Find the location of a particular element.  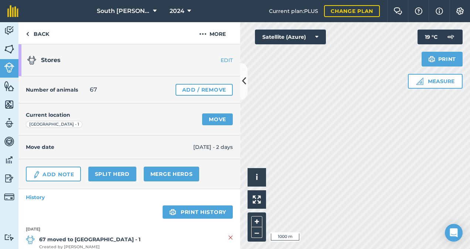

button: 19 °C is located at coordinates (440, 37).